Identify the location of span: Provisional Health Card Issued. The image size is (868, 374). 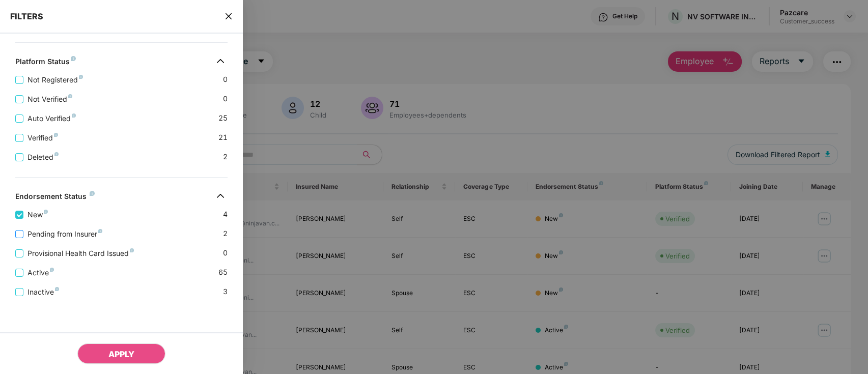
(81, 253).